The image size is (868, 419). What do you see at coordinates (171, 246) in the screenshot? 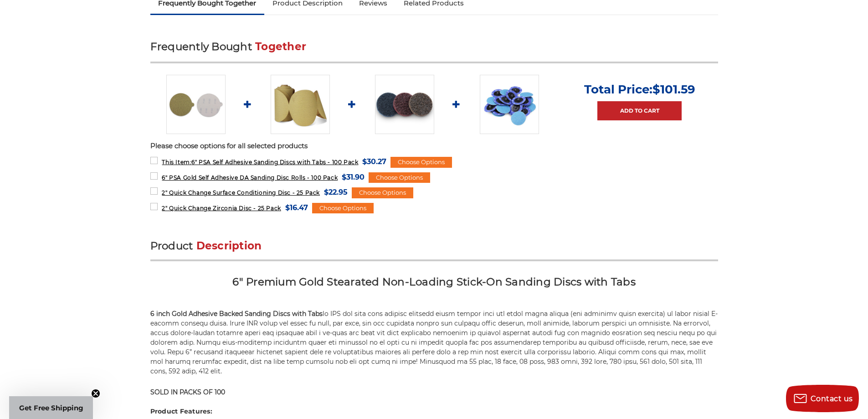
I see `span: Product` at bounding box center [171, 246].